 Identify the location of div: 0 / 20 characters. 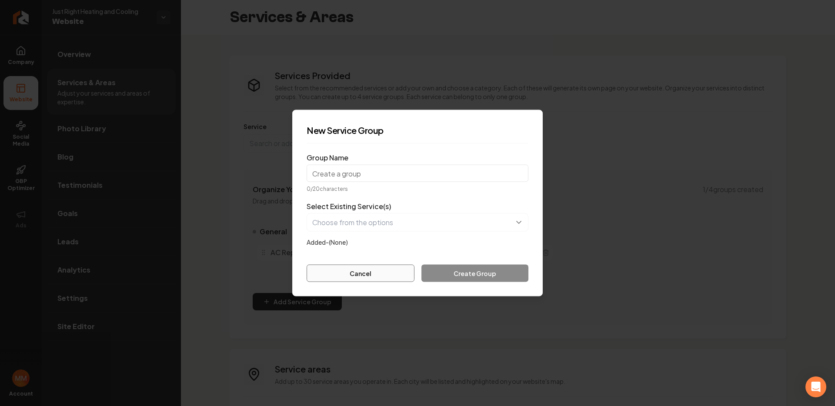
(417, 189).